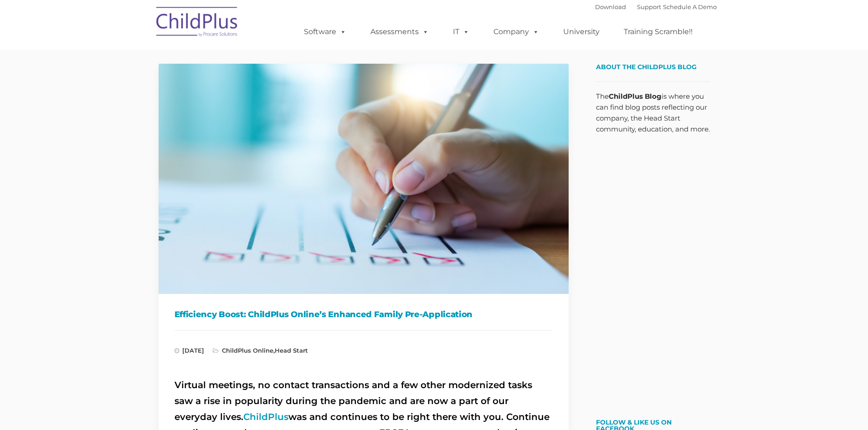 This screenshot has height=430, width=868. I want to click on a: IT, so click(461, 32).